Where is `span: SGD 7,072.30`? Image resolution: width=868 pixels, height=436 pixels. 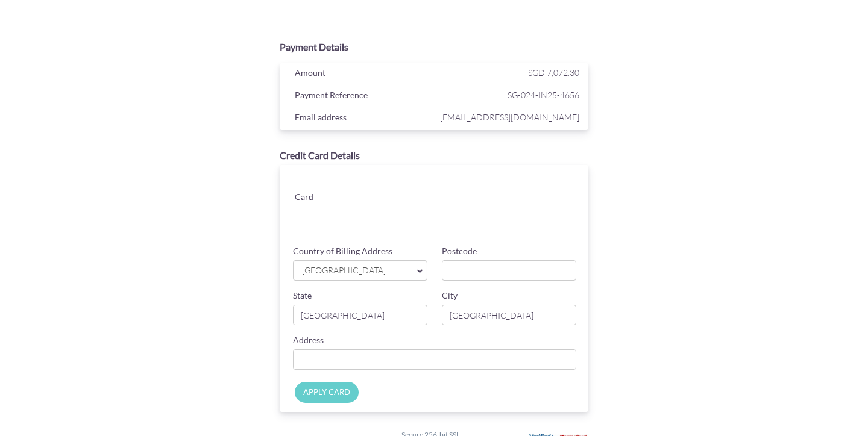 span: SGD 7,072.30 is located at coordinates (553, 73).